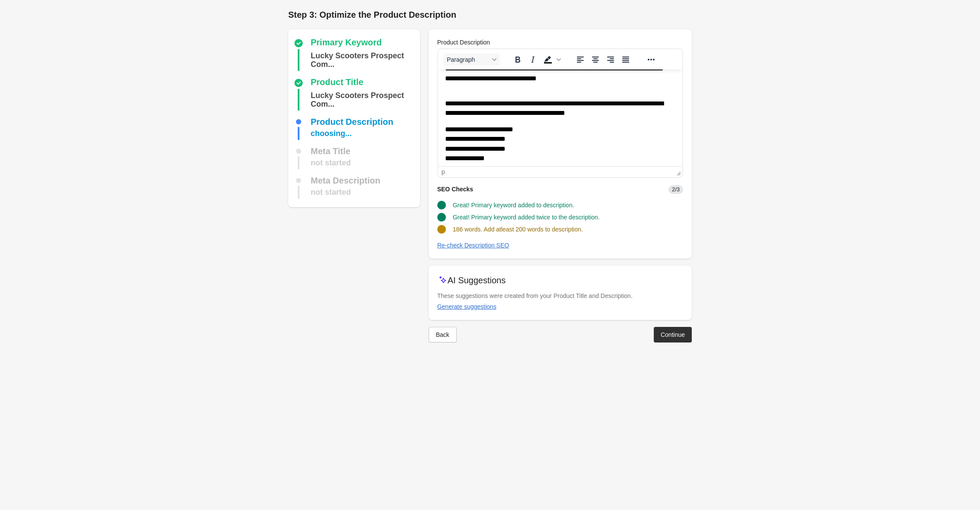 This screenshot has height=510, width=980. What do you see at coordinates (533, 60) in the screenshot?
I see `button: Italic` at bounding box center [533, 60].